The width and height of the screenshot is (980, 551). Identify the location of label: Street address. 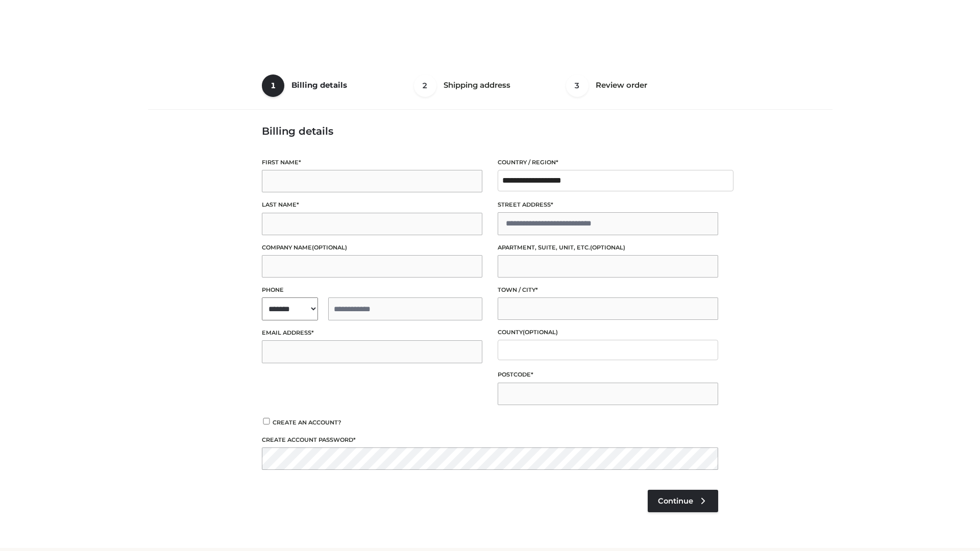
(608, 205).